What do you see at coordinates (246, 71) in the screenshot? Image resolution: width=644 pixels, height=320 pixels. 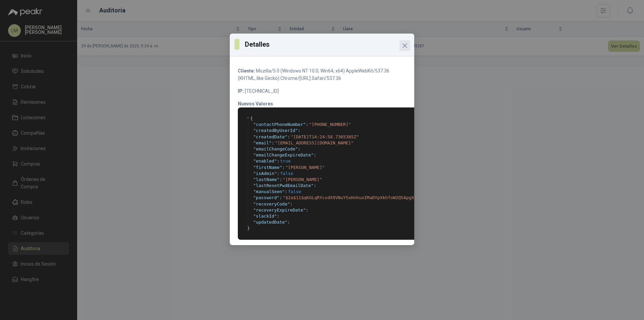 I see `b: Cliente:` at bounding box center [246, 71].